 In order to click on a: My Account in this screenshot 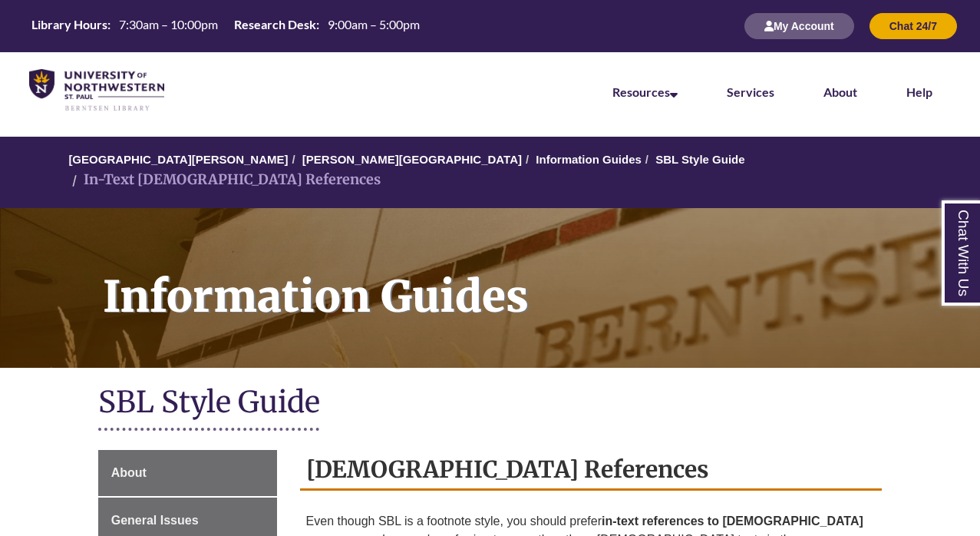, I will do `click(798, 25)`.